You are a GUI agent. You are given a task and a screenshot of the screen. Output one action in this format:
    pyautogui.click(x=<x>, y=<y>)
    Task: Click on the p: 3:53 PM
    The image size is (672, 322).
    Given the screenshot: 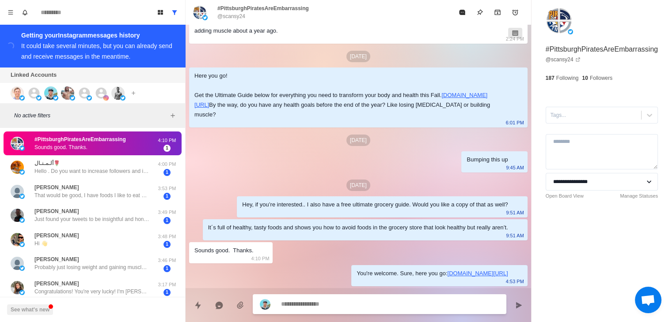 What is the action you would take?
    pyautogui.click(x=167, y=189)
    